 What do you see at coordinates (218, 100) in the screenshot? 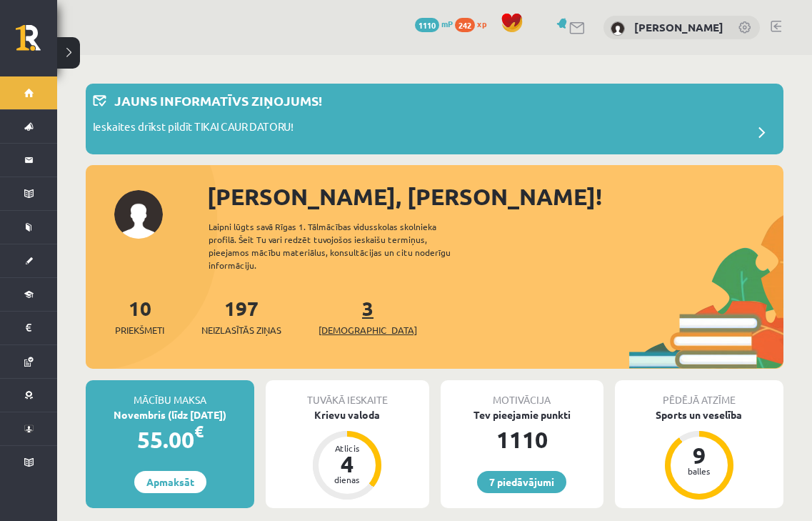
I see `p: Jauns informatīvs ziņojums!` at bounding box center [218, 100].